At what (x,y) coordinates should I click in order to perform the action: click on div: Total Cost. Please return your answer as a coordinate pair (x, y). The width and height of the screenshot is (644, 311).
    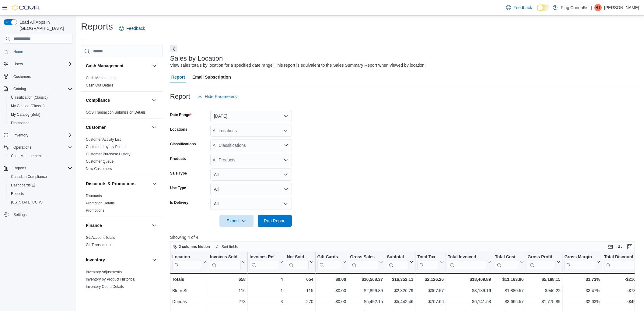
    Looking at the image, I should click on (507, 257).